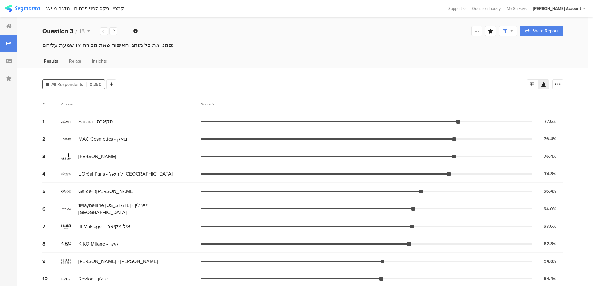 This screenshot has width=593, height=286. Describe the element at coordinates (103, 139) in the screenshot. I see `span: MAC Cosmetics - מאק` at that location.